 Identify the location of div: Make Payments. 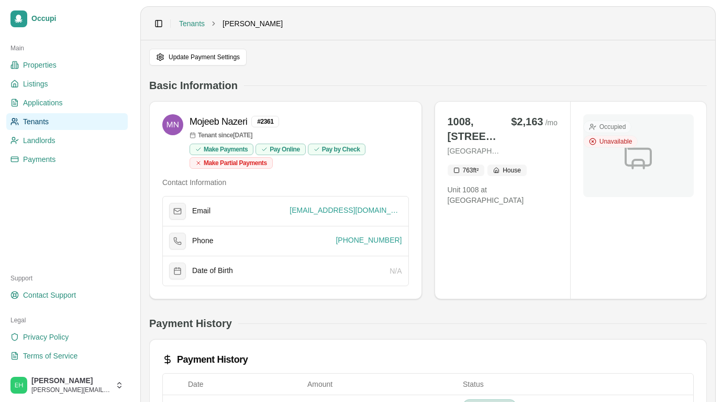
(221, 149).